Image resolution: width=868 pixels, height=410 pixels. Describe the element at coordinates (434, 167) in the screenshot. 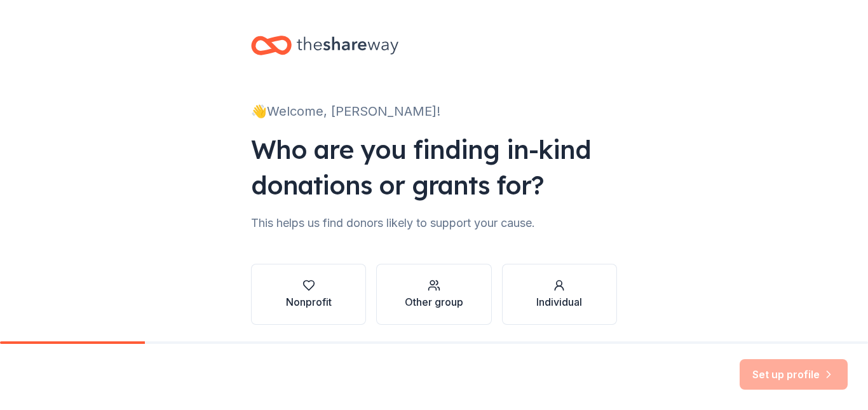

I see `div: Who are you finding in-kind donations or grants for?` at that location.